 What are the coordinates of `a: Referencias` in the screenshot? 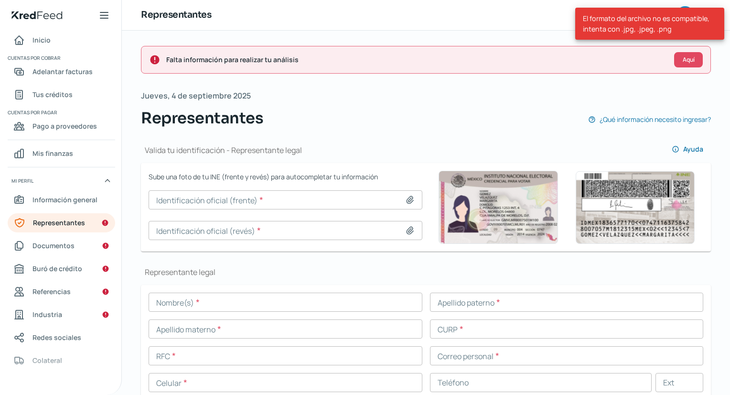 It's located at (61, 291).